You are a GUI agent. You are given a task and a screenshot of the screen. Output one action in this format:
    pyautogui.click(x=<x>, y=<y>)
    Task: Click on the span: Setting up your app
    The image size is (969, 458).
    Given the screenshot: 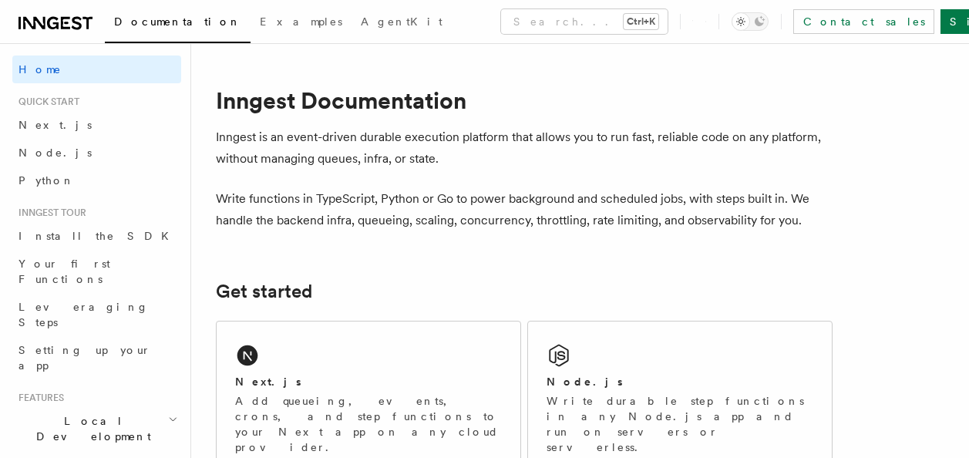 What is the action you would take?
    pyautogui.click(x=85, y=358)
    